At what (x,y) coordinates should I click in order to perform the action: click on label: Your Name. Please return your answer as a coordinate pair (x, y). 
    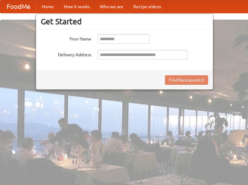
    Looking at the image, I should click on (66, 38).